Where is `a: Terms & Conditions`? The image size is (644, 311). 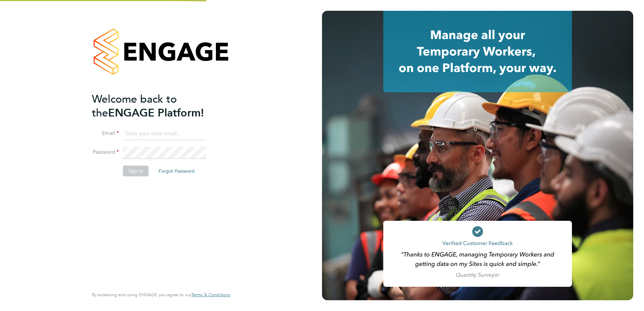
a: Terms & Conditions is located at coordinates (210, 295).